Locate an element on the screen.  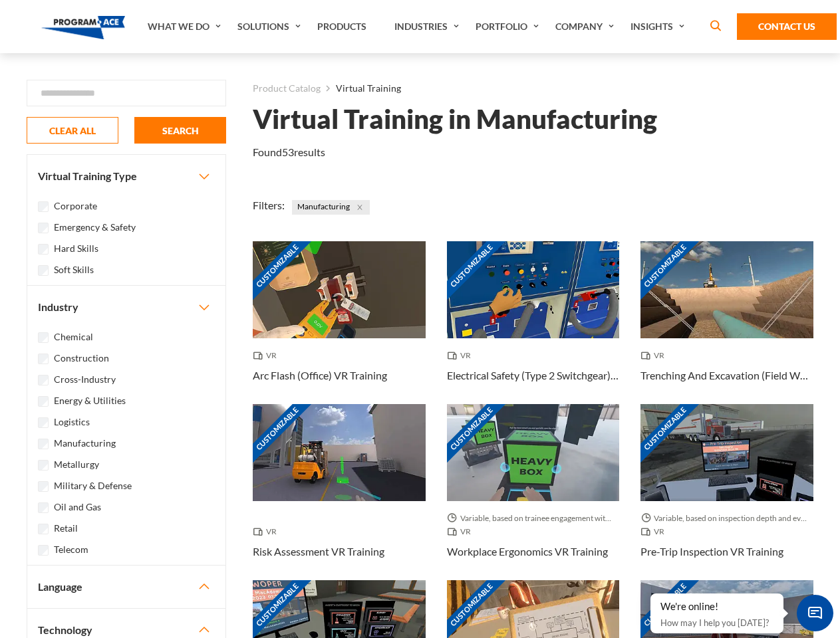
input: Retail is located at coordinates (43, 529).